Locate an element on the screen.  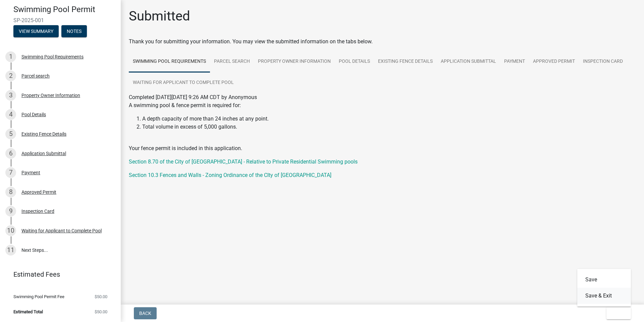
a: Application Submittal is located at coordinates (468, 61).